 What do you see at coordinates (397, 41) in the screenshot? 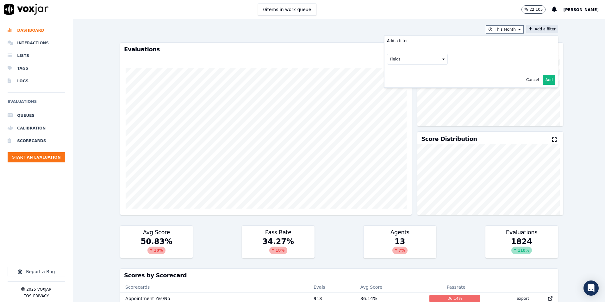
I see `p: Add a filter` at bounding box center [397, 41].